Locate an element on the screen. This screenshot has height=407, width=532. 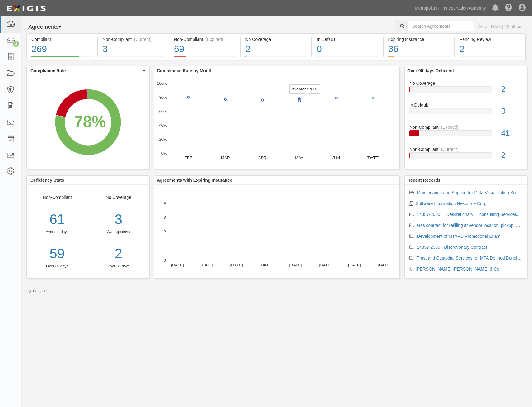
a: Pending Review2 is located at coordinates (491, 58).